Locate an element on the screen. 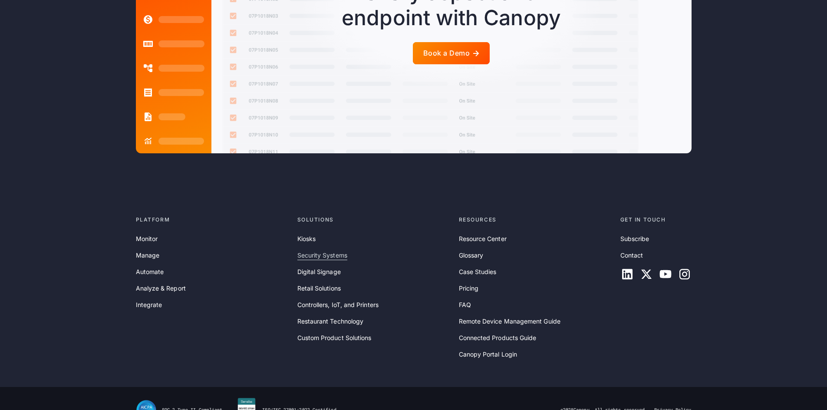 Image resolution: width=827 pixels, height=410 pixels. a: Connected Products Guide is located at coordinates (498, 338).